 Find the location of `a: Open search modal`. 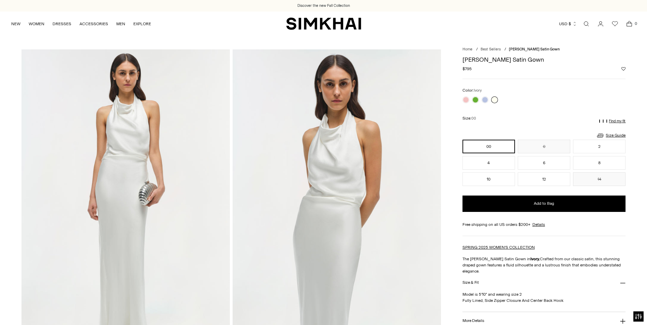

a: Open search modal is located at coordinates (586, 24).